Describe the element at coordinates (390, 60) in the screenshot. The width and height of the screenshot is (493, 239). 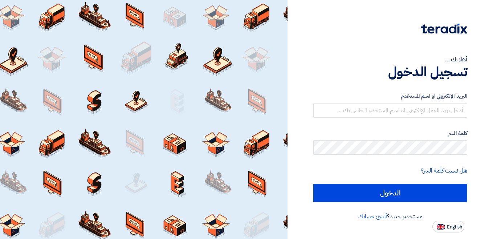
I see `div: أهلا بك ...` at that location.